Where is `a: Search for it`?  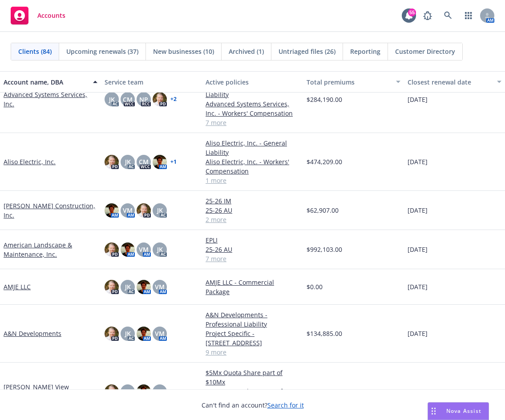 a: Search for it is located at coordinates (285, 405).